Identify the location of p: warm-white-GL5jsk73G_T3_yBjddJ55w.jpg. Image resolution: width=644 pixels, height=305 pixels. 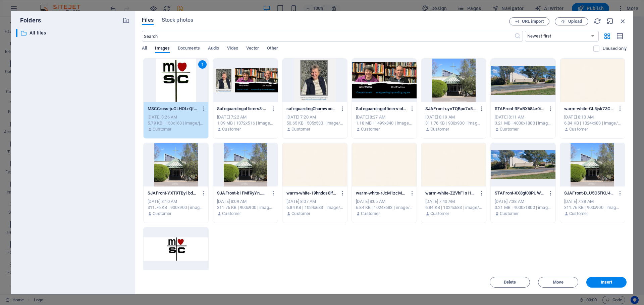
(589, 109).